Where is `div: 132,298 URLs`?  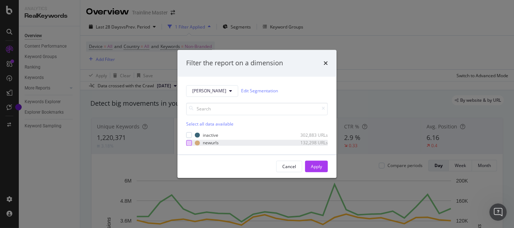 div: 132,298 URLs is located at coordinates (310, 143).